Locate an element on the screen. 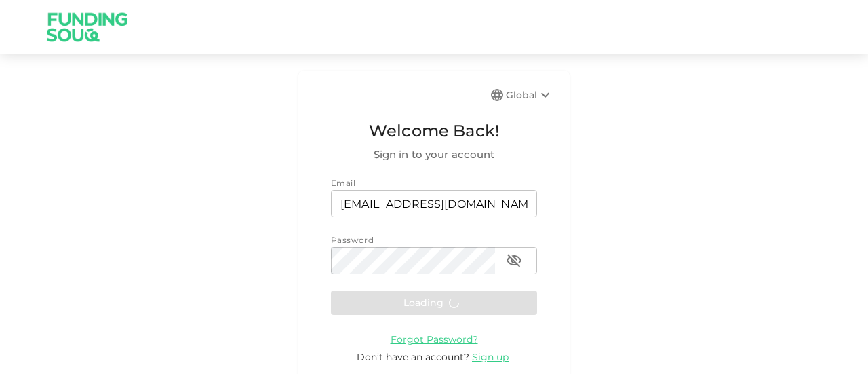  input: password is located at coordinates (413, 261).